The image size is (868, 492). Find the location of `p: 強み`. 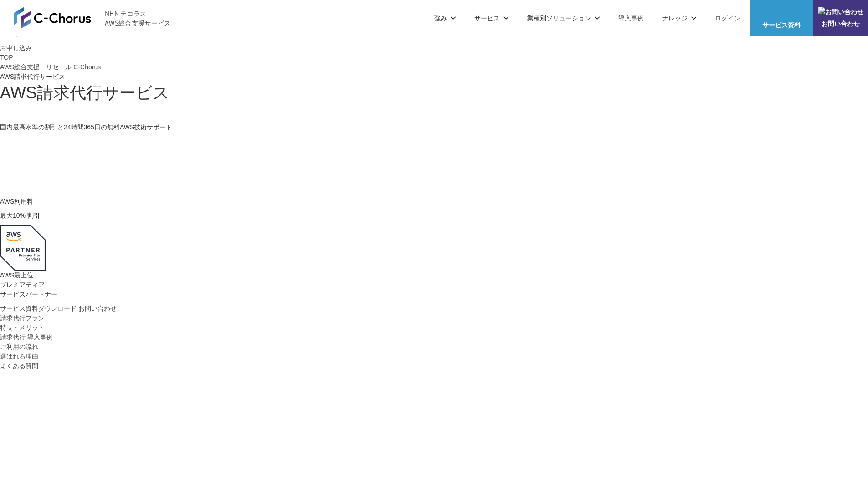

p: 強み is located at coordinates (446, 18).